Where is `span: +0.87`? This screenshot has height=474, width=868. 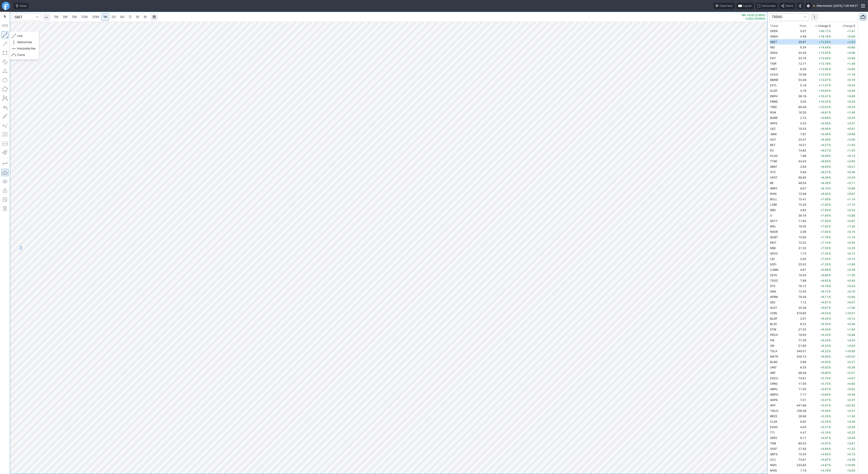
span: +0.87 is located at coordinates (851, 221).